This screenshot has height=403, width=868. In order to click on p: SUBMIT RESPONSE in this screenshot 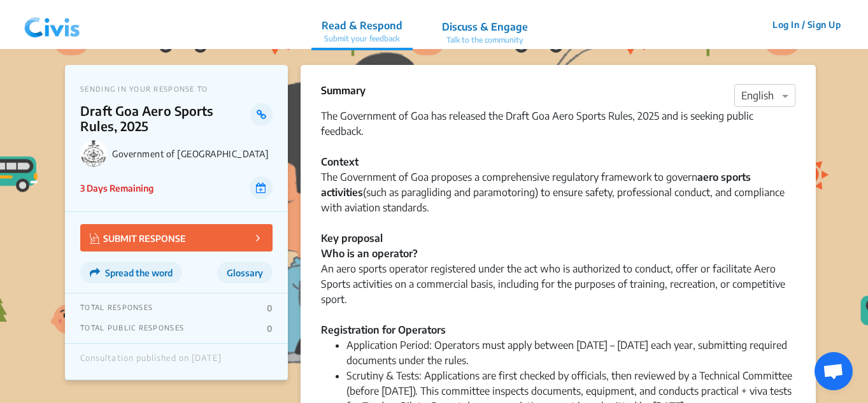, I will do `click(138, 237)`.